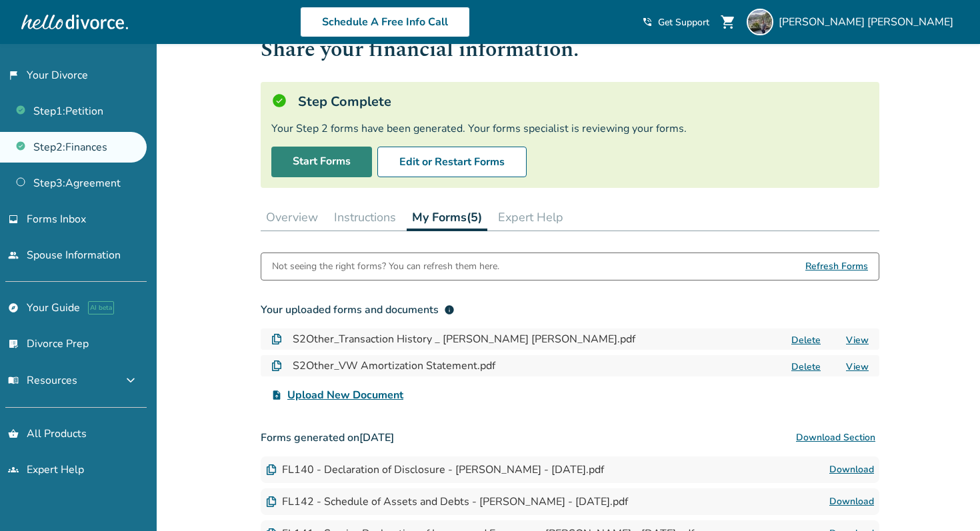 The width and height of the screenshot is (980, 531). I want to click on span: menu_book, so click(13, 381).